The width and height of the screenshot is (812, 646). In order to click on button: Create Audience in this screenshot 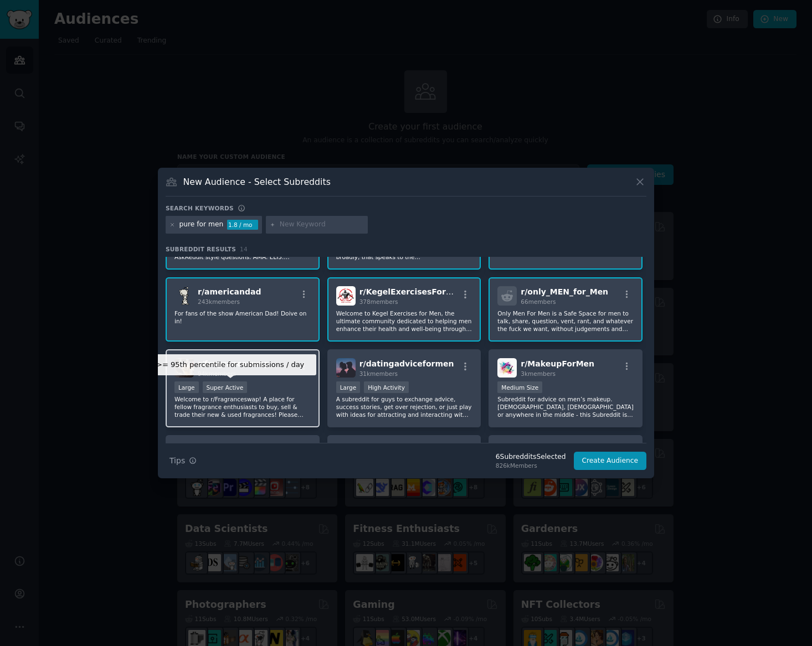, I will do `click(611, 461)`.